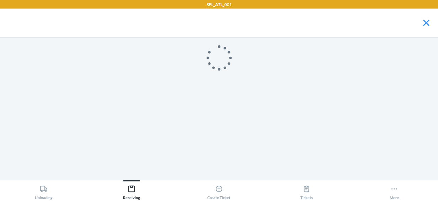  Describe the element at coordinates (44, 191) in the screenshot. I see `div: Unloading` at that location.